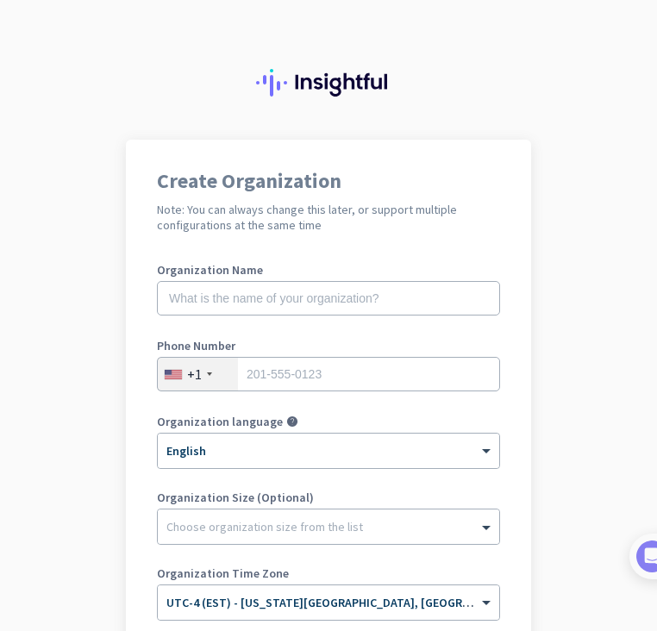 Image resolution: width=657 pixels, height=631 pixels. I want to click on label: Organization language, so click(220, 421).